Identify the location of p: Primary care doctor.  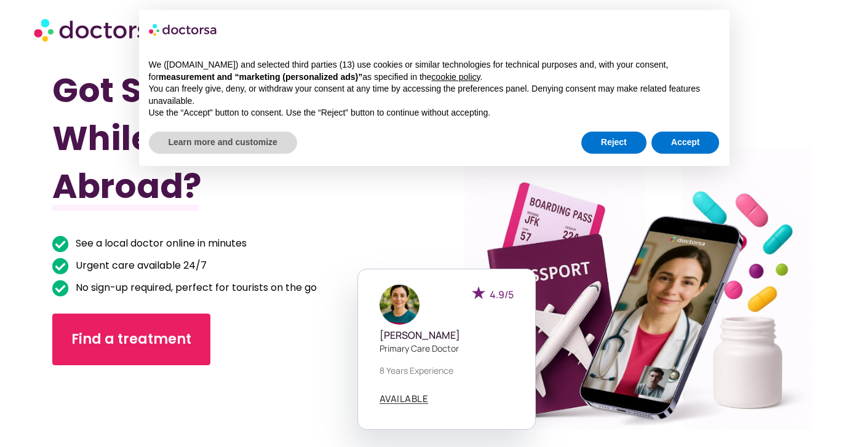
(447, 348).